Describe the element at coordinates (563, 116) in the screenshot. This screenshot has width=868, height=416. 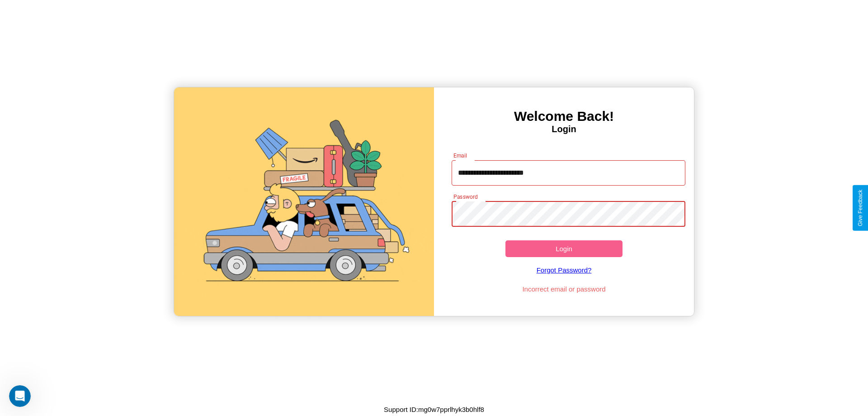
I see `h3: Welcome Back!` at that location.